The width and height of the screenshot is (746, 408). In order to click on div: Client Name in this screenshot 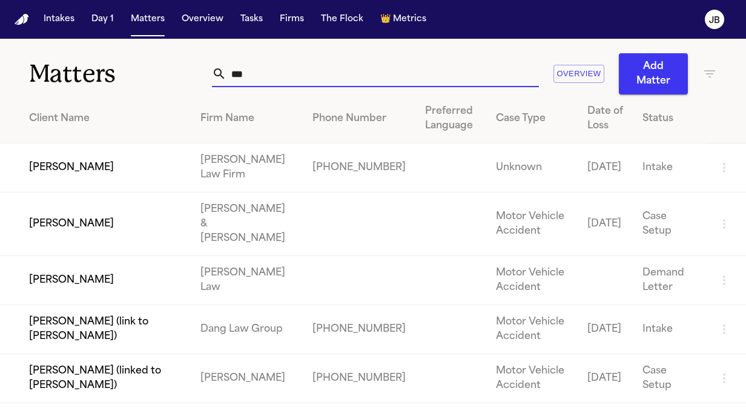, I will do `click(105, 119)`.